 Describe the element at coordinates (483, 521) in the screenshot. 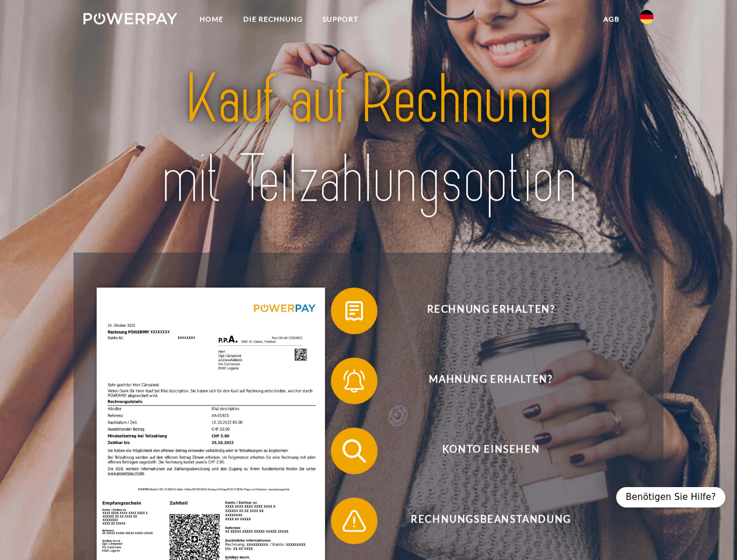

I see `a: Rechnungsbeanstandung` at that location.